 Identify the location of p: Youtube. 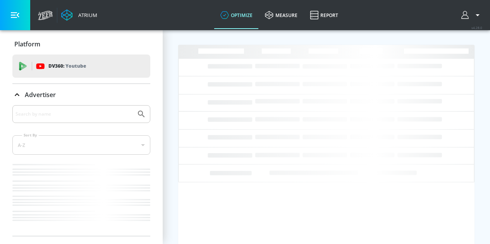
(76, 66).